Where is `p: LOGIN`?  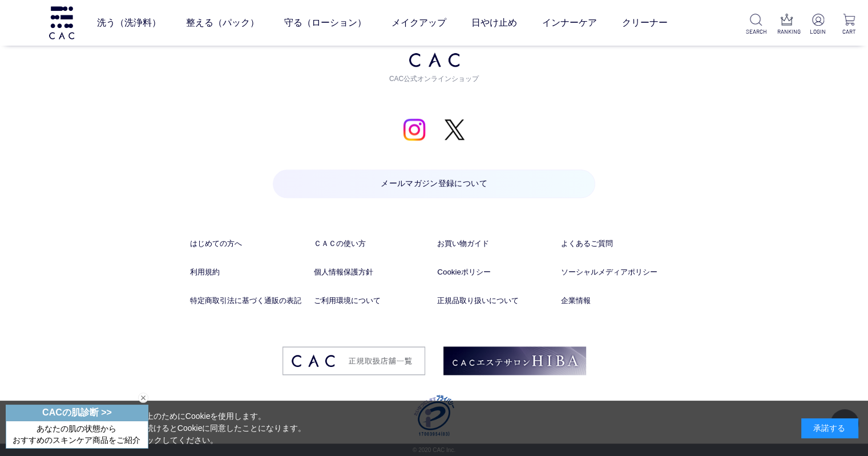 p: LOGIN is located at coordinates (817, 31).